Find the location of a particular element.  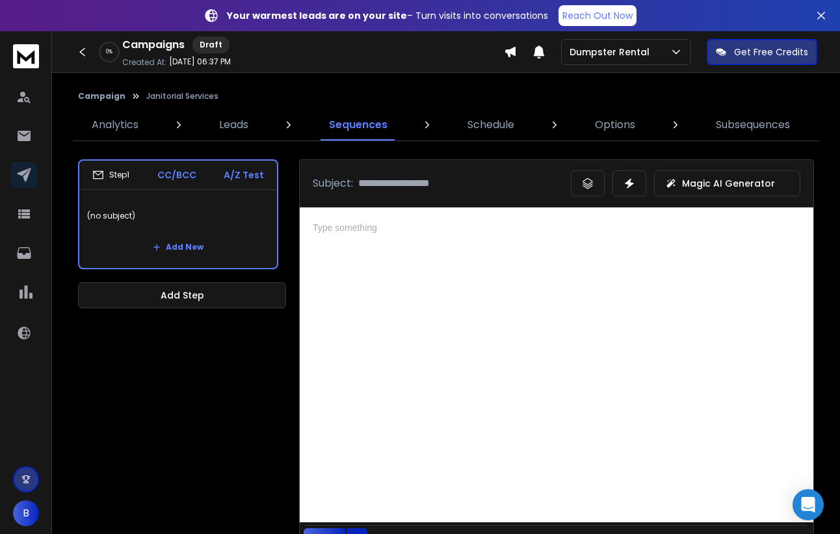

button: B is located at coordinates (26, 513).